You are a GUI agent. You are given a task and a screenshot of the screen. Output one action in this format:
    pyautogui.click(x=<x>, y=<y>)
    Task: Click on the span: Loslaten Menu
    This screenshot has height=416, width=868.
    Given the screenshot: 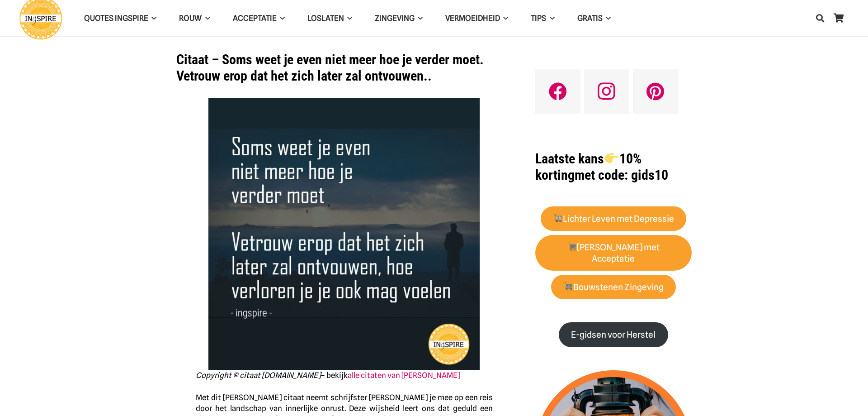 What is the action you would take?
    pyautogui.click(x=348, y=18)
    